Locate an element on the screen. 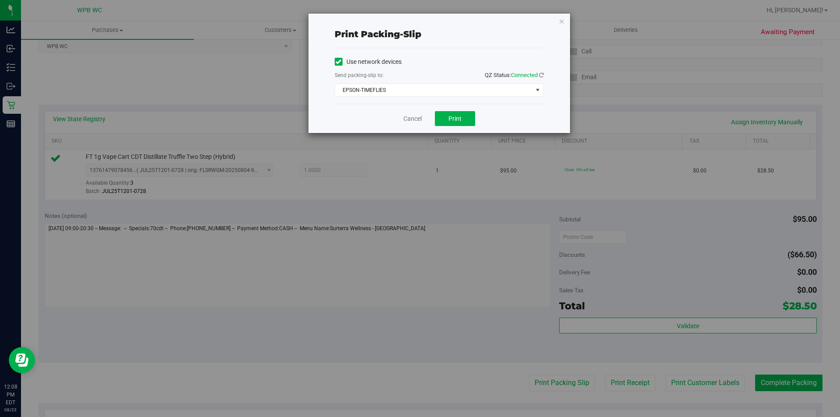 The image size is (840, 417). span: Print packing-slip is located at coordinates (378, 34).